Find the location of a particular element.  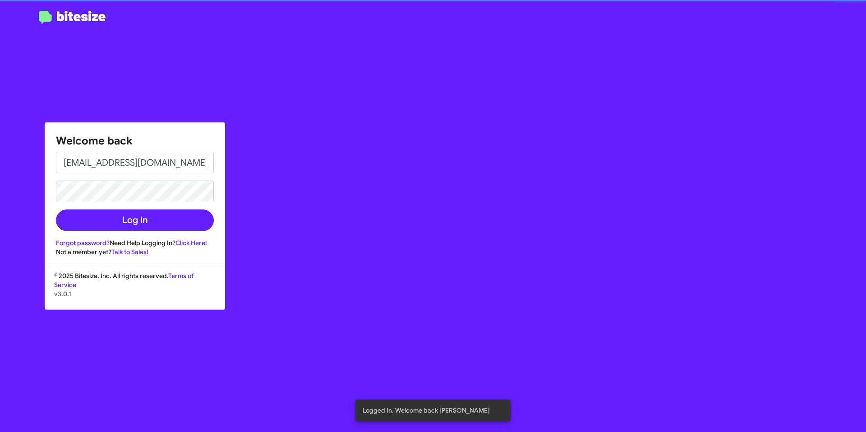

a: Talk to Sales! is located at coordinates (130, 252).